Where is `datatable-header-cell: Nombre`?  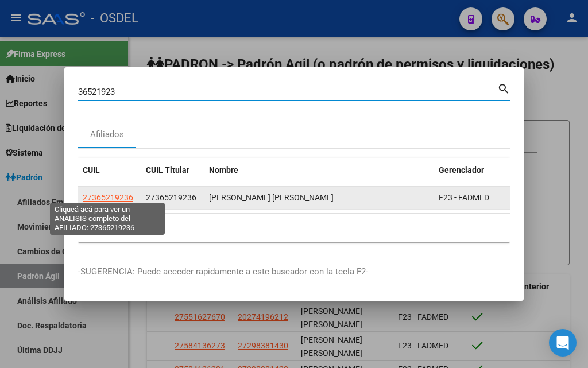
datatable-header-cell: Nombre is located at coordinates (319, 170).